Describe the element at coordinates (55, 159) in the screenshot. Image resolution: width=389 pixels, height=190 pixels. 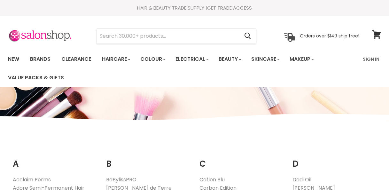
I see `h2: A` at that location.